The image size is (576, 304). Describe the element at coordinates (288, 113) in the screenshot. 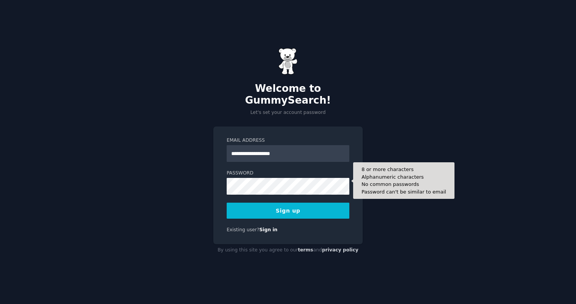

I see `p: Let's set your account password` at that location.